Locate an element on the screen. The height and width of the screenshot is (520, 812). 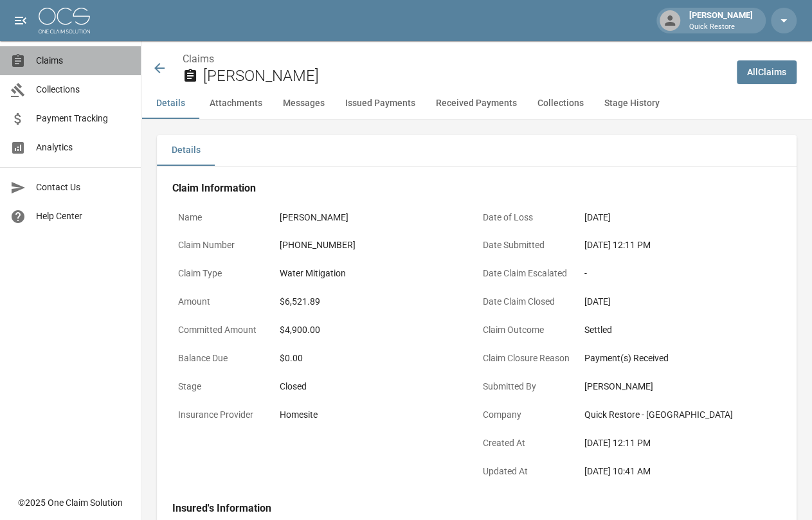
p: Date Submitted is located at coordinates (528, 245).